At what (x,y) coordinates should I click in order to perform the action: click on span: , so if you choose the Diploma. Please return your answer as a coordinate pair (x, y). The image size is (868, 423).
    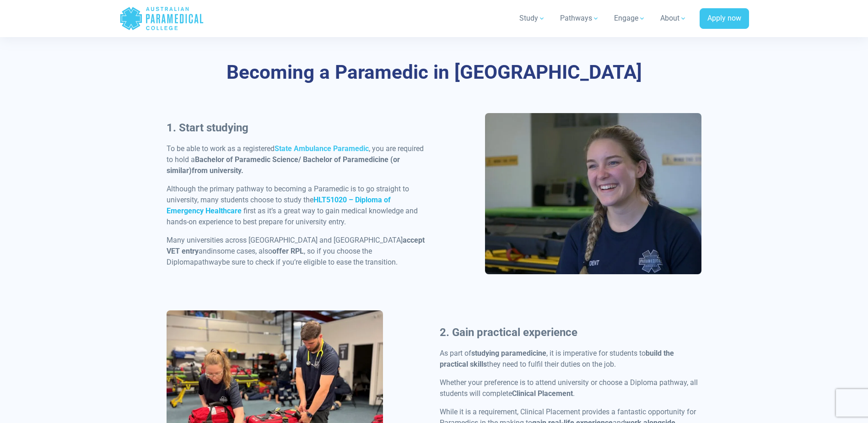
    Looking at the image, I should click on (269, 256).